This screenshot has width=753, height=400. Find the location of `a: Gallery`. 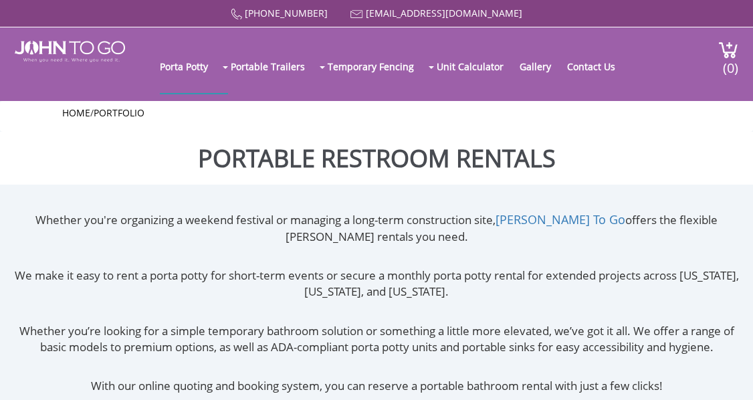

a: Gallery is located at coordinates (542, 66).